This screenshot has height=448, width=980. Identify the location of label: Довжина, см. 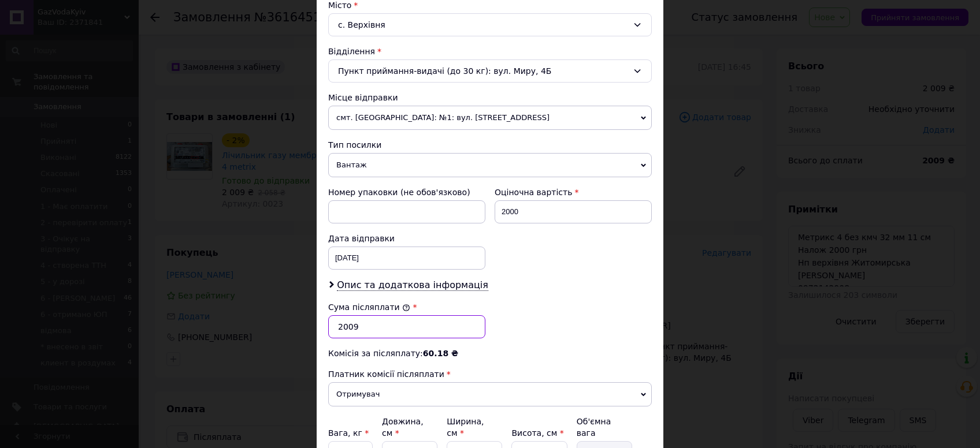
(403, 427).